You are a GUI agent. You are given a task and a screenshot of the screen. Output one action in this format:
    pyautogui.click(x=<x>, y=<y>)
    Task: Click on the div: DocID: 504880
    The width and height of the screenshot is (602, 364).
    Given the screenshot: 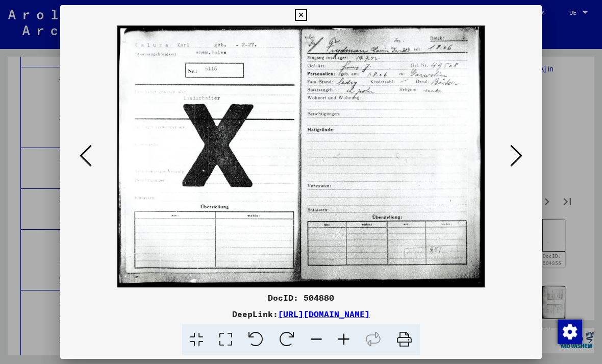 What is the action you would take?
    pyautogui.click(x=301, y=298)
    